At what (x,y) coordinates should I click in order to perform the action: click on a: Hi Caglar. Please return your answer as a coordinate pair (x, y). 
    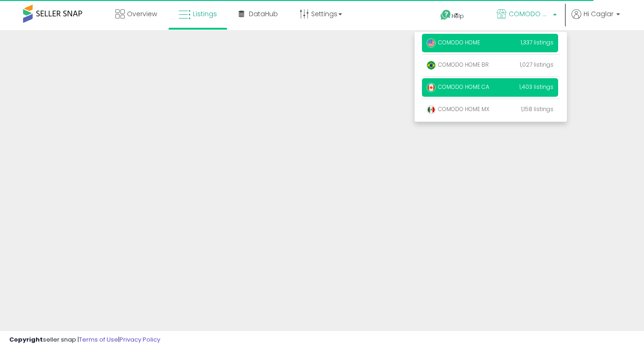
    Looking at the image, I should click on (596, 20).